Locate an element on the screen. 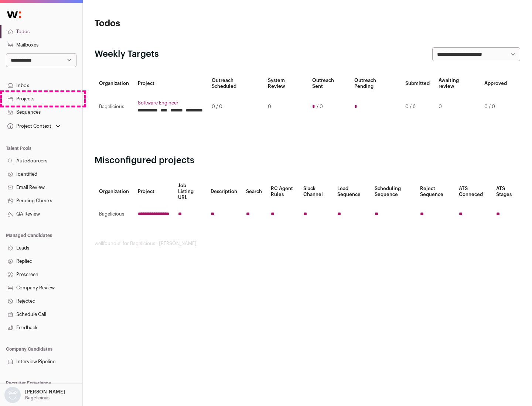  th: Lead Sequence is located at coordinates (352, 191).